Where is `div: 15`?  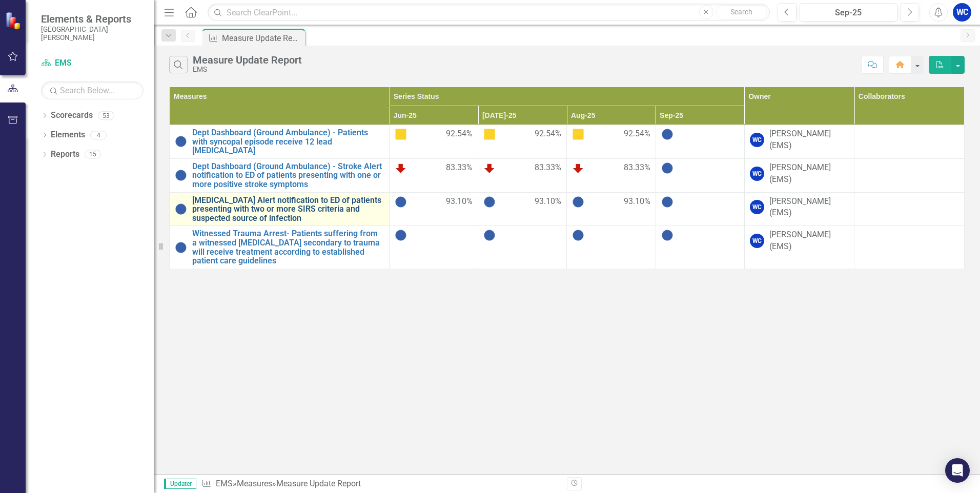
div: 15 is located at coordinates (92, 155).